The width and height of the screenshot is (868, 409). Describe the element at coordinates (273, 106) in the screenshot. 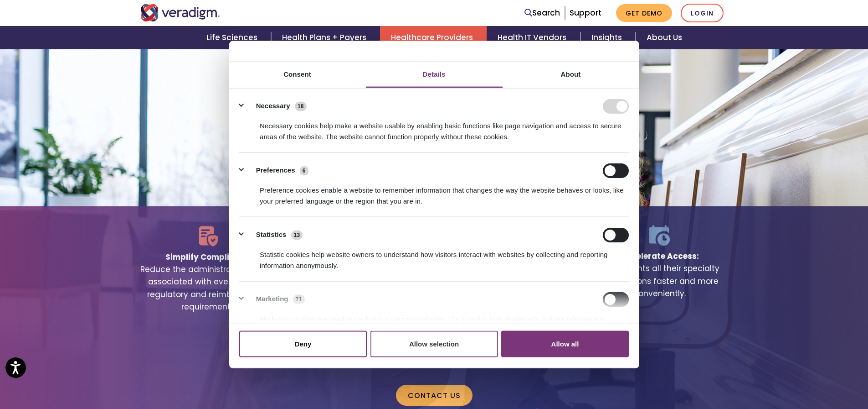

I see `label: Necessary` at that location.